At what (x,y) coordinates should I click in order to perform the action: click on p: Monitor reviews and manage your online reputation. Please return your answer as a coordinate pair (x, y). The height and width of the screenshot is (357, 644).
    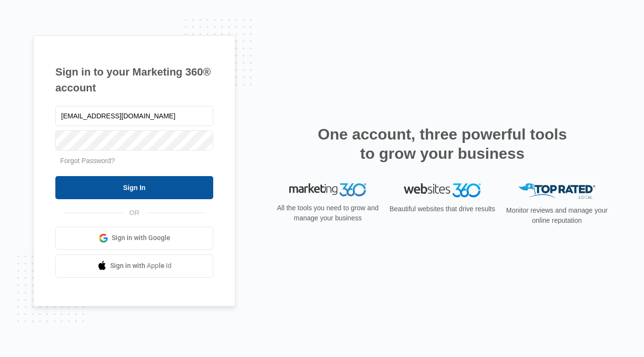
    Looking at the image, I should click on (557, 216).